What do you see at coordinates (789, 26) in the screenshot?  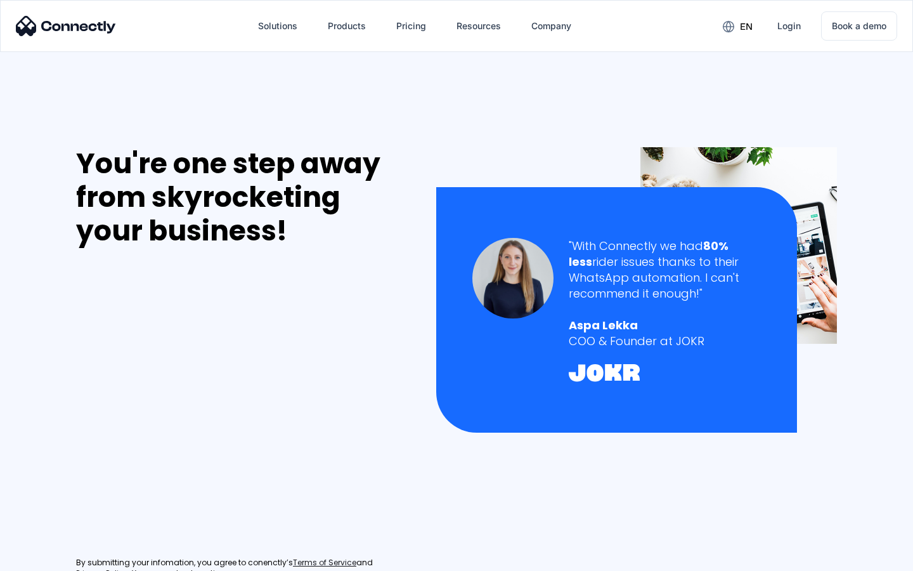 I see `div: Login` at bounding box center [789, 26].